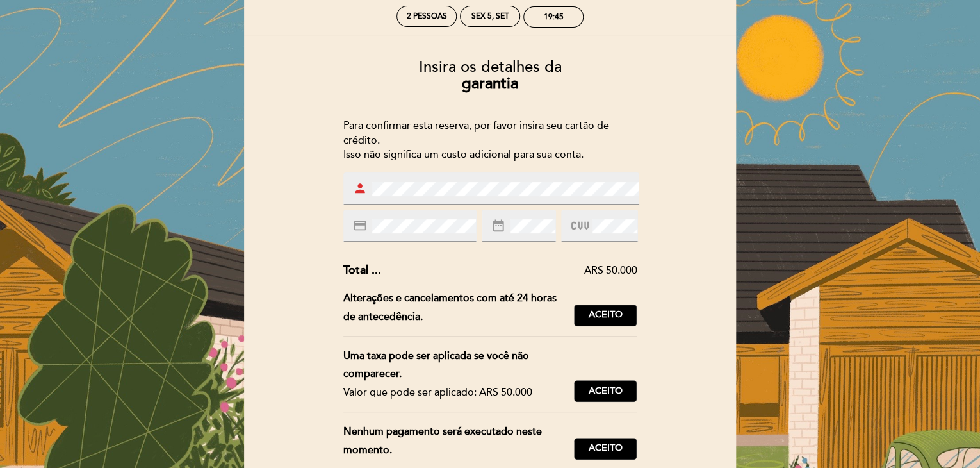 This screenshot has height=468, width=980. I want to click on i: credit_card, so click(360, 226).